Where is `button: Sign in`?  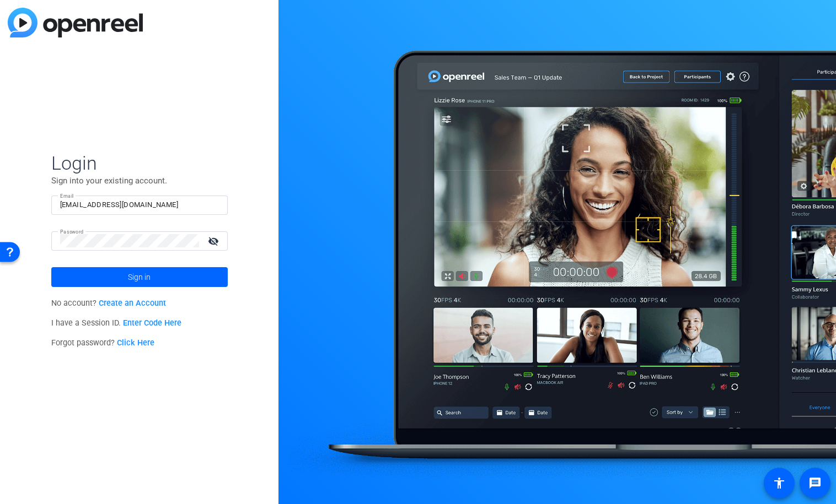
button: Sign in is located at coordinates (139, 277).